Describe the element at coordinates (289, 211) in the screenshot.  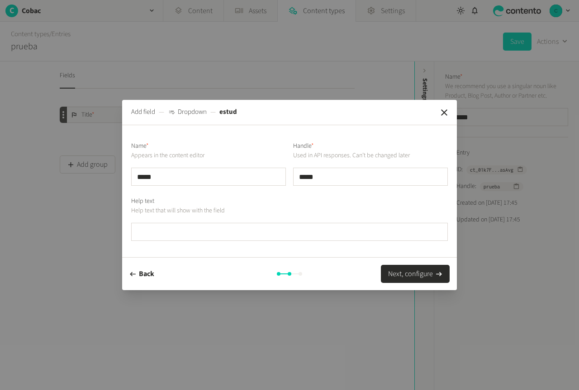
I see `p: Help text that will show with the field` at that location.